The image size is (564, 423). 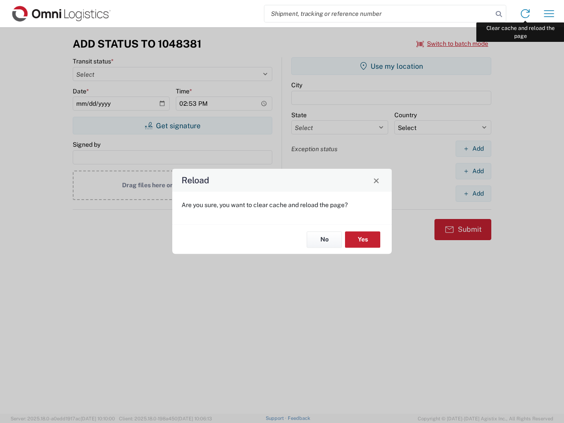 What do you see at coordinates (195, 180) in the screenshot?
I see `h4: Reload` at bounding box center [195, 180].